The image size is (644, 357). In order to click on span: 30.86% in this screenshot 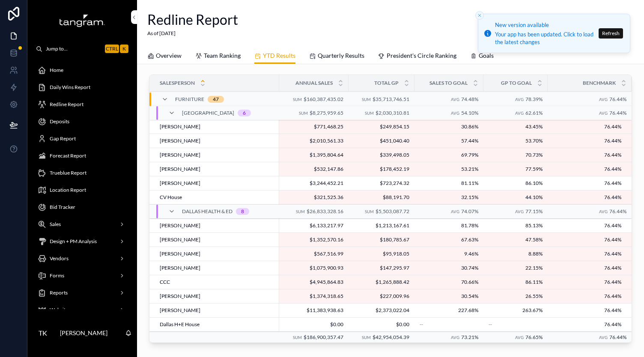, I will do `click(449, 127)`.